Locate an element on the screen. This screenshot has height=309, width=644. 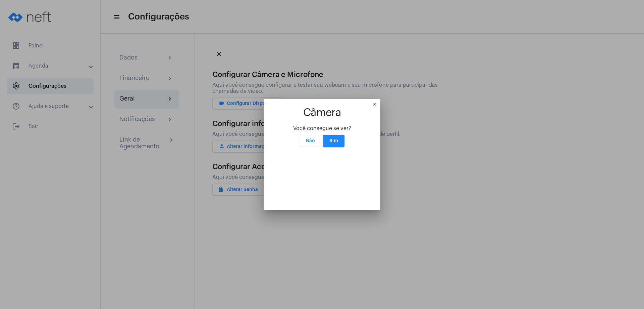
button: Sim is located at coordinates (334, 141).